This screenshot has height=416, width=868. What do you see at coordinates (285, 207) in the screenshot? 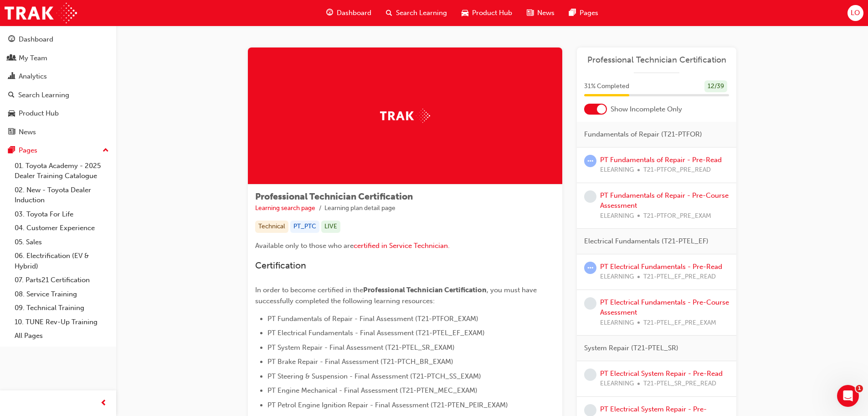
I see `a: Learning search page` at bounding box center [285, 207].